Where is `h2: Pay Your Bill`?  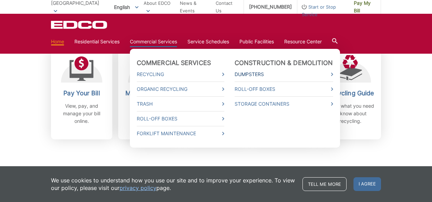 h2: Pay Your Bill is located at coordinates (82, 93).